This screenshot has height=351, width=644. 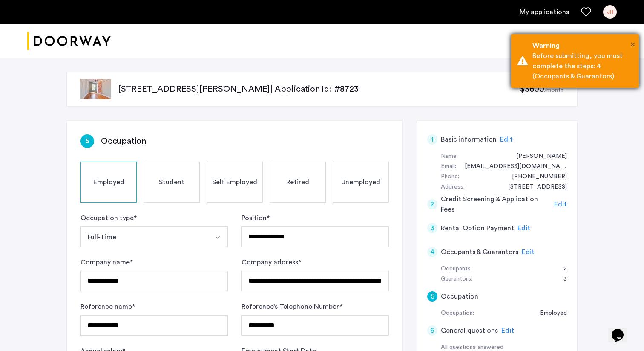 I want to click on button: Close, so click(x=632, y=44).